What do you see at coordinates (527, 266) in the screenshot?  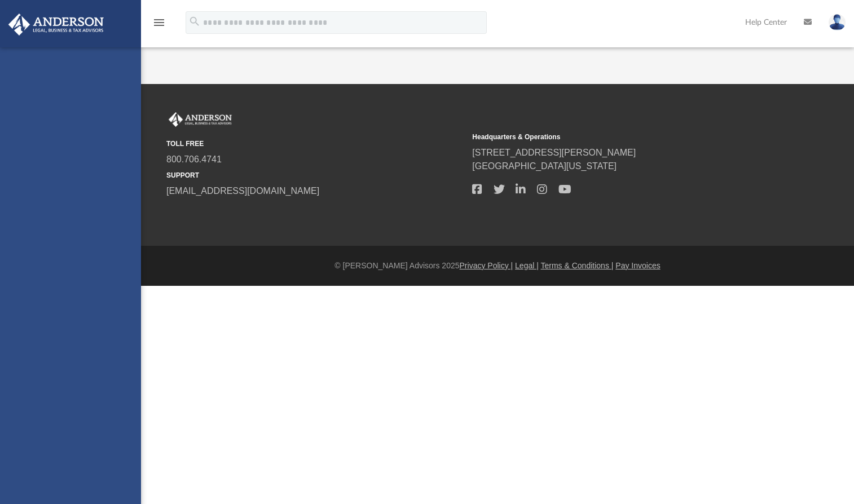 I see `a: Legal |` at bounding box center [527, 266].